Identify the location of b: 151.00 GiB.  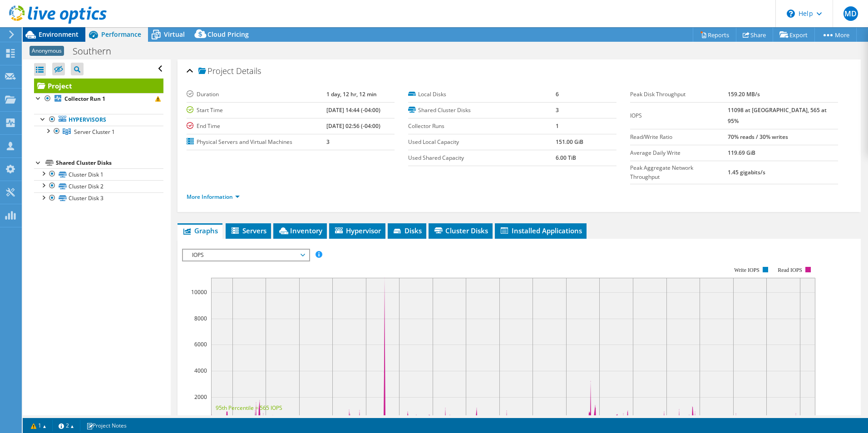
(569, 142).